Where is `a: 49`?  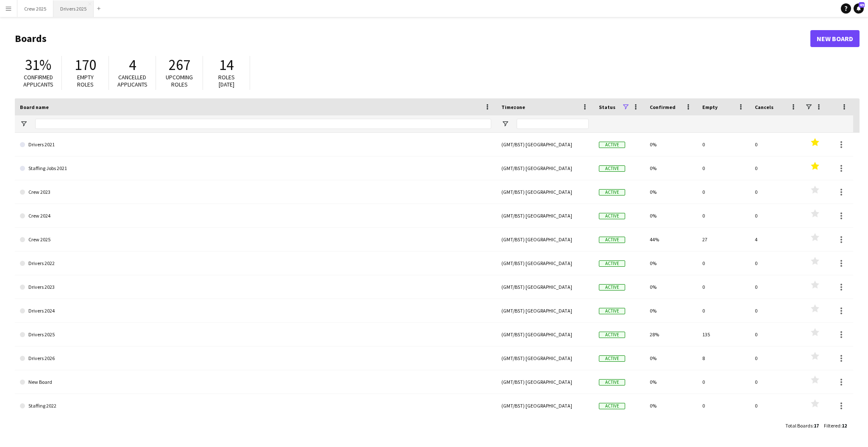 a: 49 is located at coordinates (858, 8).